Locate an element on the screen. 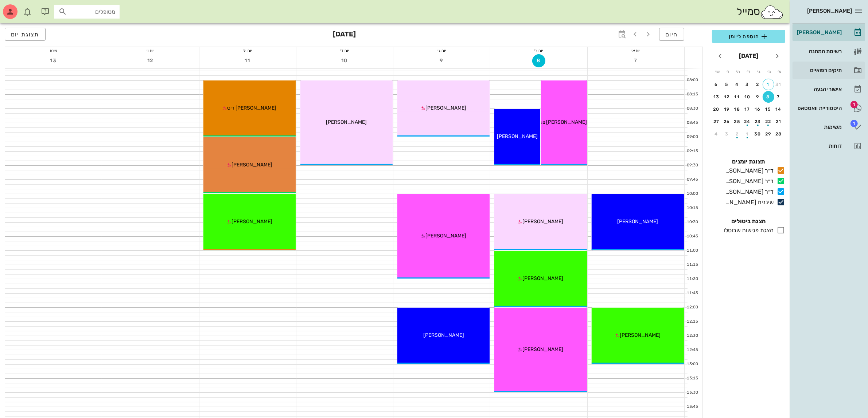  div: היסטוריית וואטסאפ is located at coordinates (819, 108).